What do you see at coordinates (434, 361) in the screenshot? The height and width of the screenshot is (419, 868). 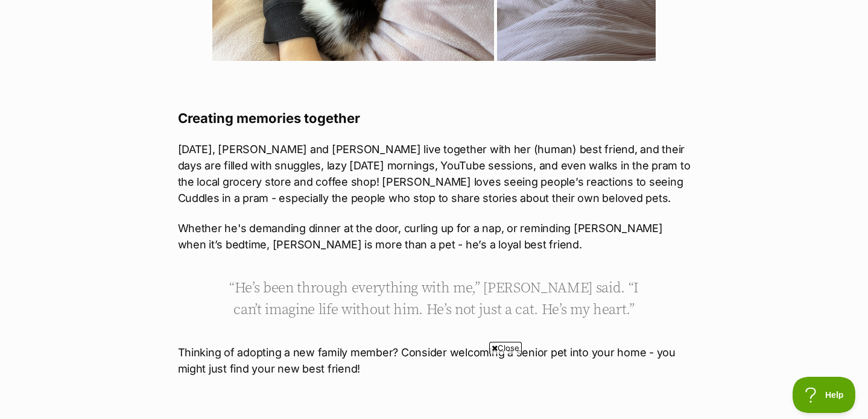 I see `p: Thinking of adopting a new family member? Consider welcoming a senior pet into your home - you mi...` at bounding box center [434, 361].